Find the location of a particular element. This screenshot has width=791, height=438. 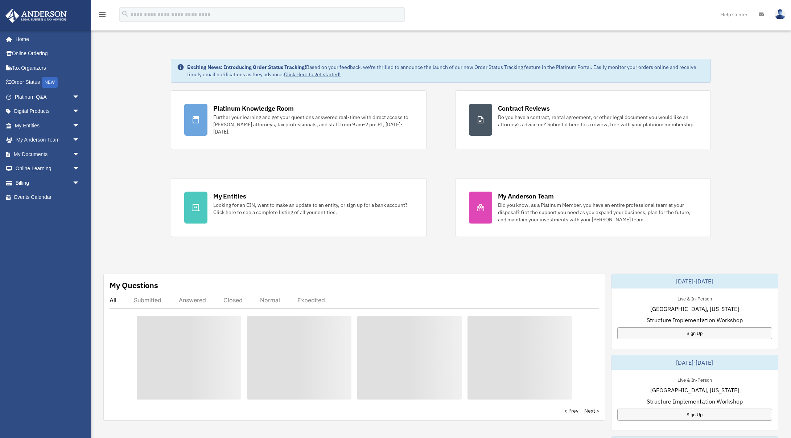

div: Contract Reviews is located at coordinates (524, 108).